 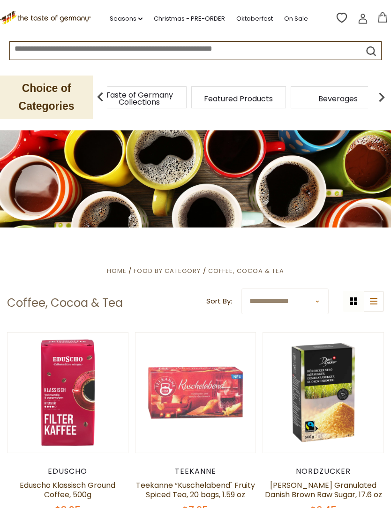 What do you see at coordinates (126, 19) in the screenshot?
I see `a: Seasons` at bounding box center [126, 19].